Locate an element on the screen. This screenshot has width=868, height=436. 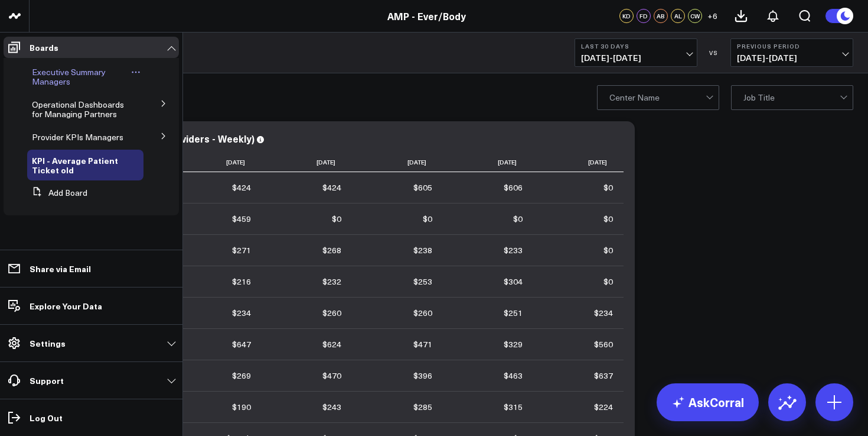
div: AL is located at coordinates (678, 16).